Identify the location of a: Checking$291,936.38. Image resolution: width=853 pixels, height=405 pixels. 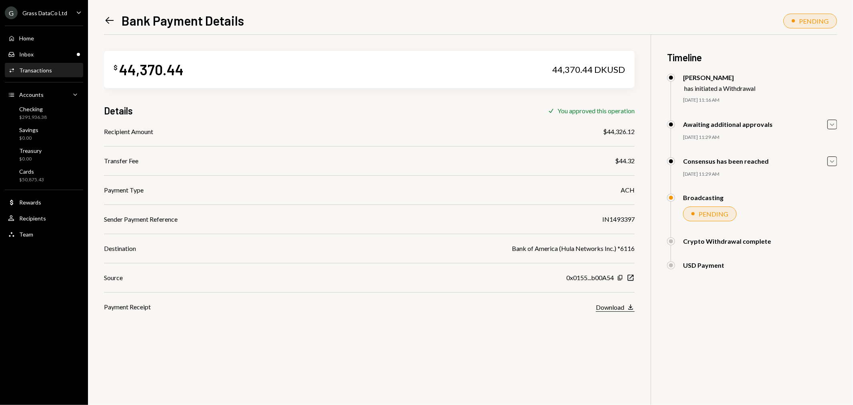
(44, 113).